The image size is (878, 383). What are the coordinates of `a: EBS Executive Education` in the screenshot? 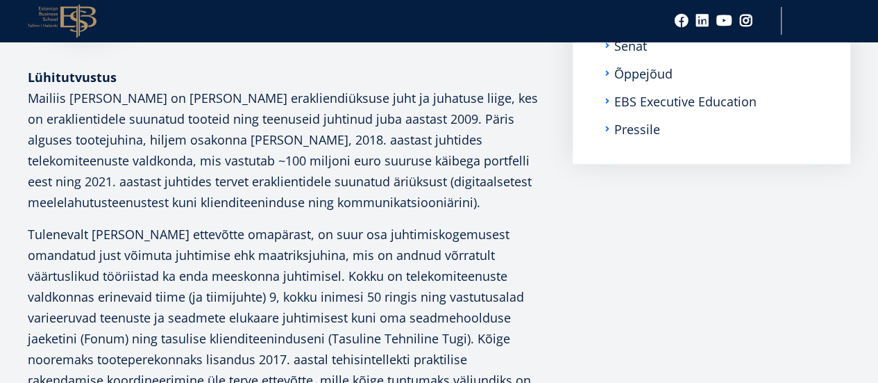 It's located at (685, 101).